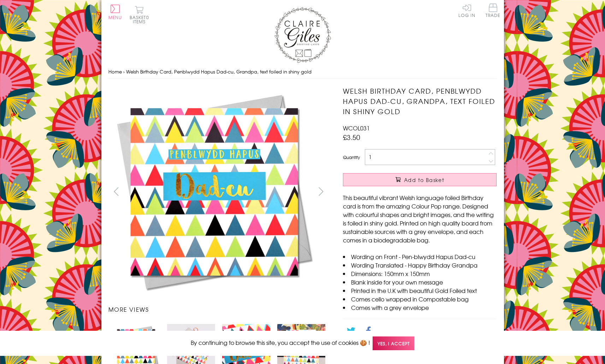  What do you see at coordinates (419, 273) in the screenshot?
I see `li: Dimensions: 150mm x 150mm` at bounding box center [419, 273].